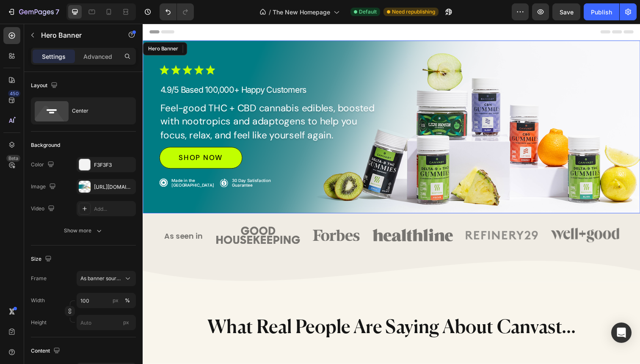 The width and height of the screenshot is (640, 364). Describe the element at coordinates (368, 12) in the screenshot. I see `span: Default` at that location.